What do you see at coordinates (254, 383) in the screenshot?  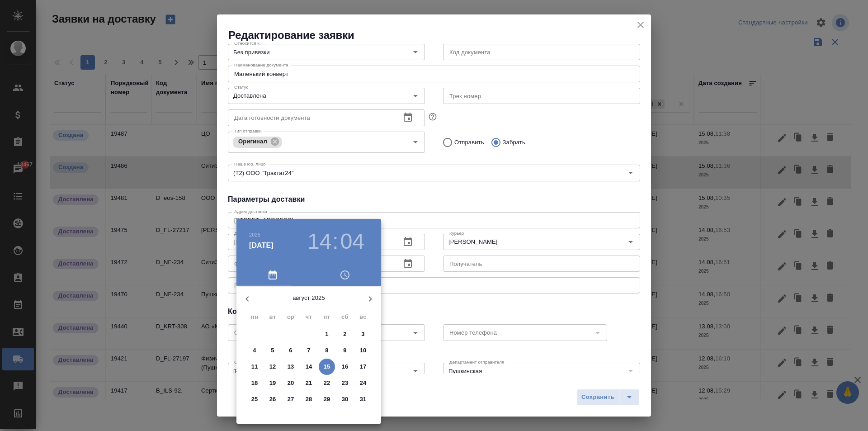 I see `button: 18` at bounding box center [254, 383].